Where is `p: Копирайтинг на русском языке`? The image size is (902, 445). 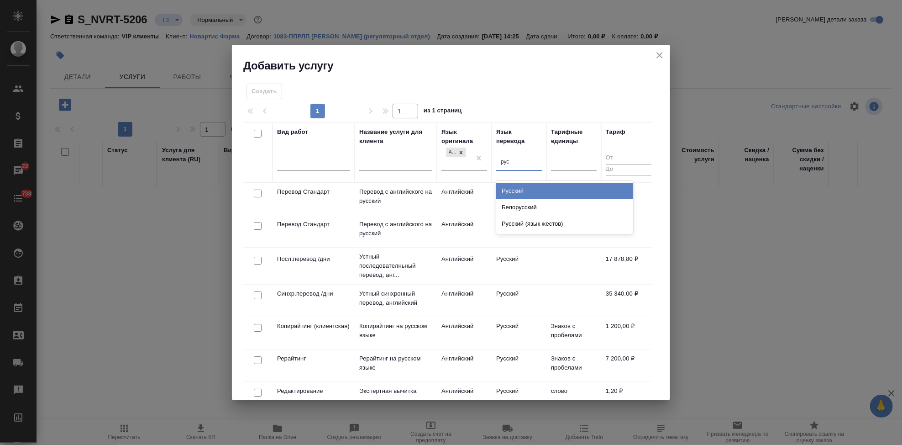 p: Копирайтинг на русском языке is located at coordinates (396, 331).